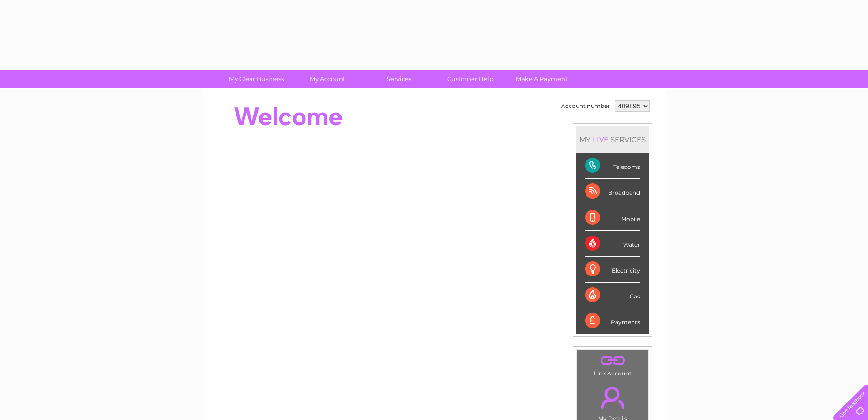 The image size is (868, 420). Describe the element at coordinates (256, 79) in the screenshot. I see `a: My Clear Business` at that location.